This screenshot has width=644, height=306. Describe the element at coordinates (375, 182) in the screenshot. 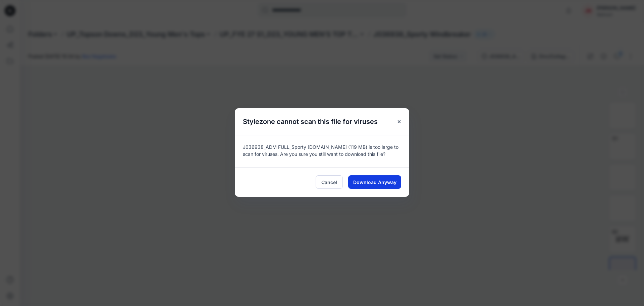

I see `button: Download Anyway` at that location.